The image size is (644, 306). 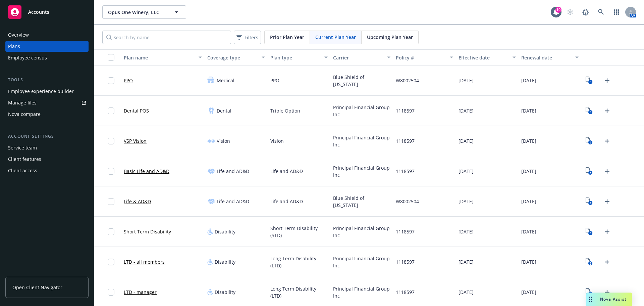 I want to click on span: Prior Plan Year, so click(x=287, y=37).